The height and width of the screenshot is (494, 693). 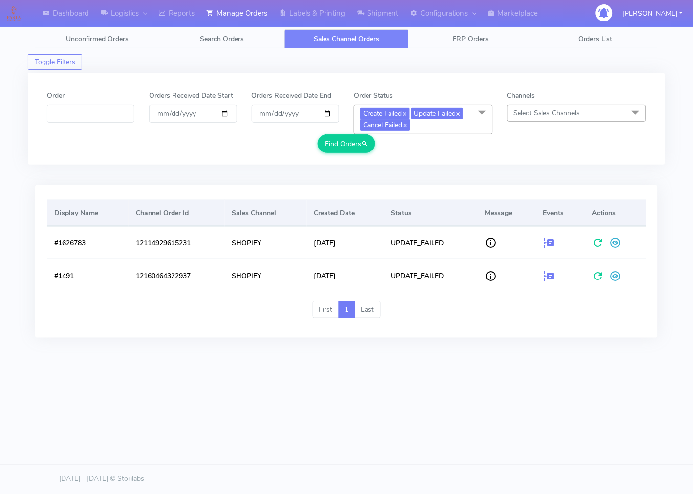 What do you see at coordinates (437, 113) in the screenshot?
I see `span: Update Failed` at bounding box center [437, 113].